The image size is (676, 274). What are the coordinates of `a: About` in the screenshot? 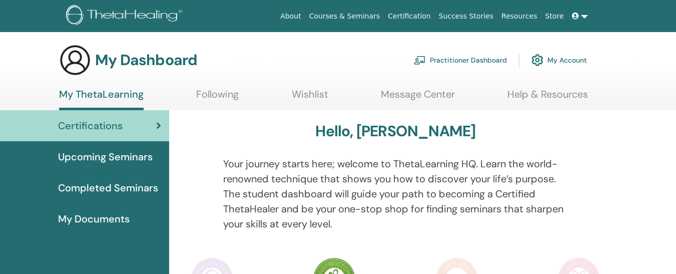 It's located at (290, 16).